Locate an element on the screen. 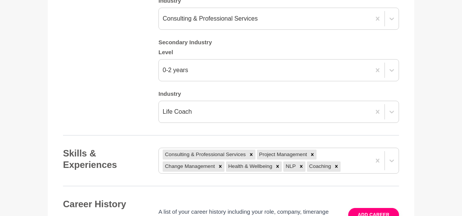 Image resolution: width=462 pixels, height=216 pixels. h5: Secondary Industry is located at coordinates (279, 42).